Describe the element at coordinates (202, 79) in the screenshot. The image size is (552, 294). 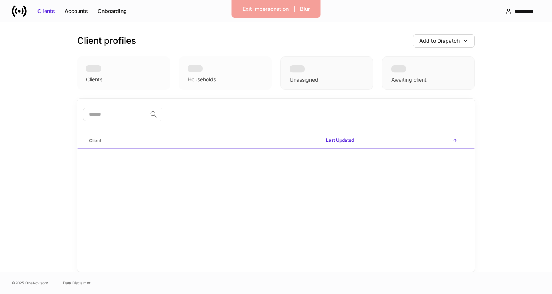
I see `div: Households` at that location.